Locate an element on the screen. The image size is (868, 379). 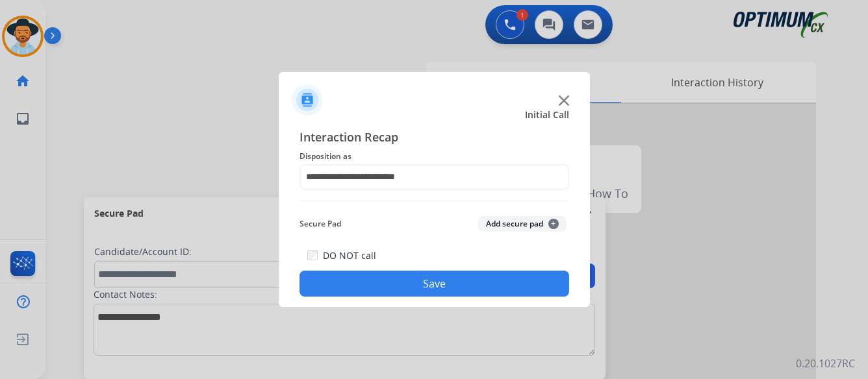
span: Disposition as is located at coordinates (434, 157).